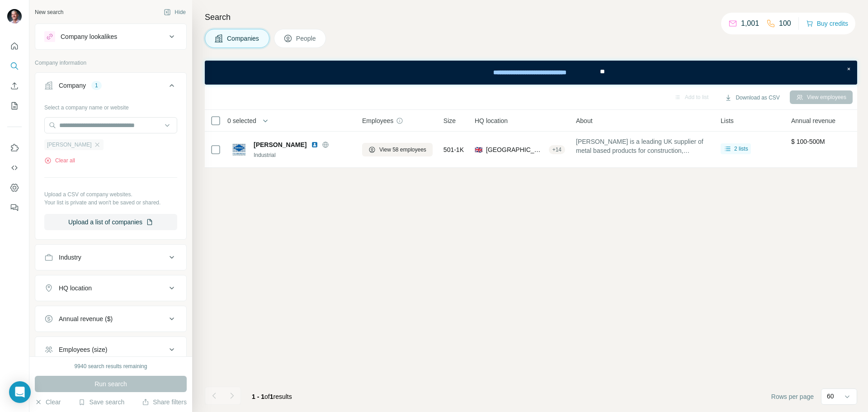  What do you see at coordinates (557, 150) in the screenshot?
I see `div: + 14` at bounding box center [557, 150].